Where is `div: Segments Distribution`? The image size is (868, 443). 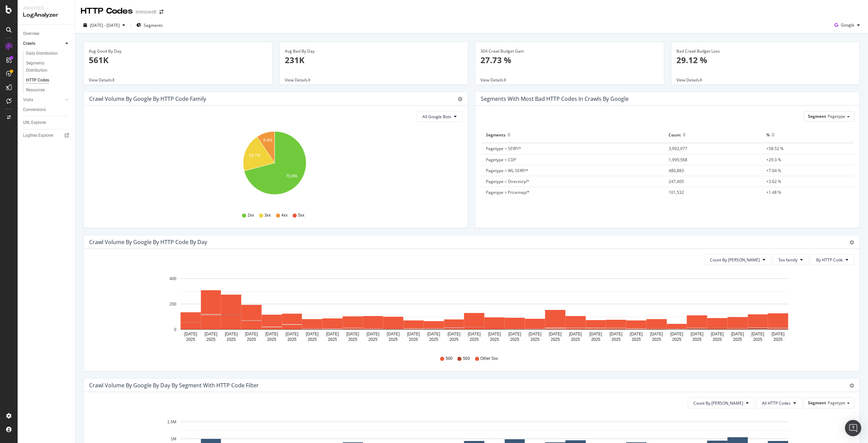
div: Segments Distribution is located at coordinates (44, 67).